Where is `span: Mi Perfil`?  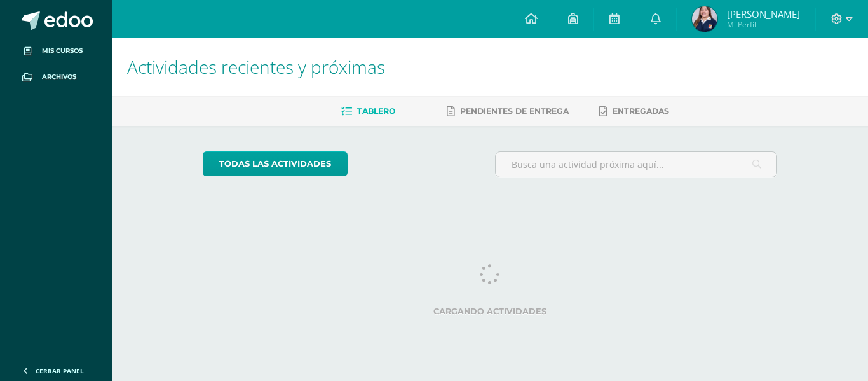
span: Mi Perfil is located at coordinates (763, 24).